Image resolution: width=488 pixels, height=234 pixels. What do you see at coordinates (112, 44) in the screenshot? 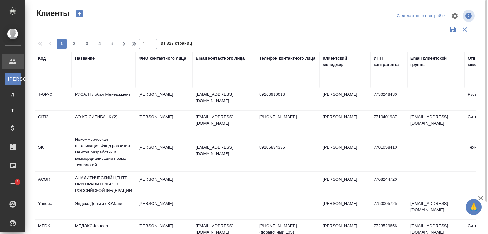
I see `span: 5` at bounding box center [112, 44].